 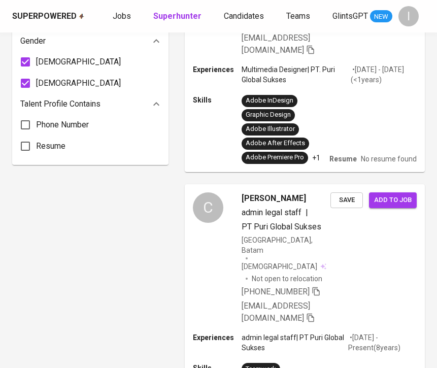 What do you see at coordinates (44, 16) in the screenshot?
I see `div: Superpowered` at bounding box center [44, 16].